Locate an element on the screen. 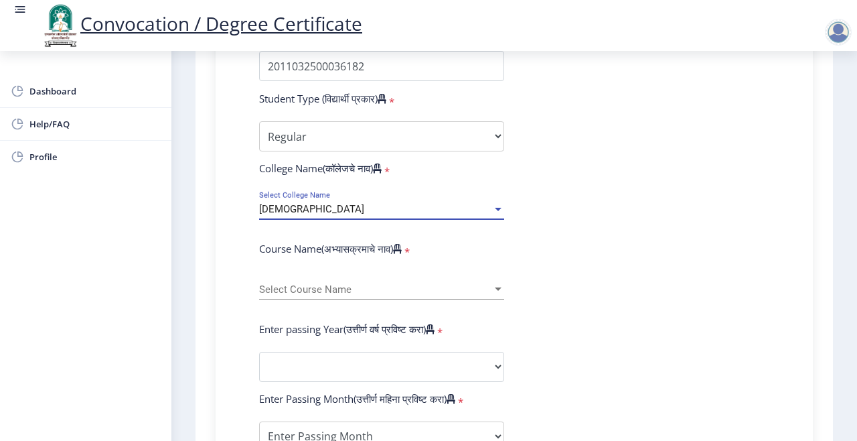  label: College Name(कॉलेजचे नाव) is located at coordinates (320, 168).